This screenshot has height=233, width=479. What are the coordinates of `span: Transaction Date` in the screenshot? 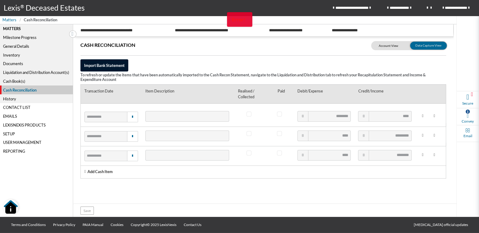 It's located at (99, 91).